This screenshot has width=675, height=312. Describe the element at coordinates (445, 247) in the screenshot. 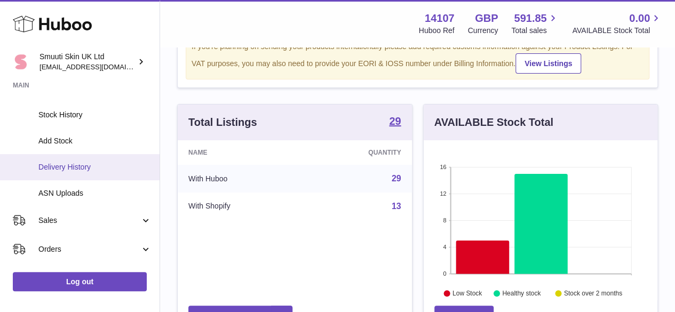

I see `text: 4` at that location.